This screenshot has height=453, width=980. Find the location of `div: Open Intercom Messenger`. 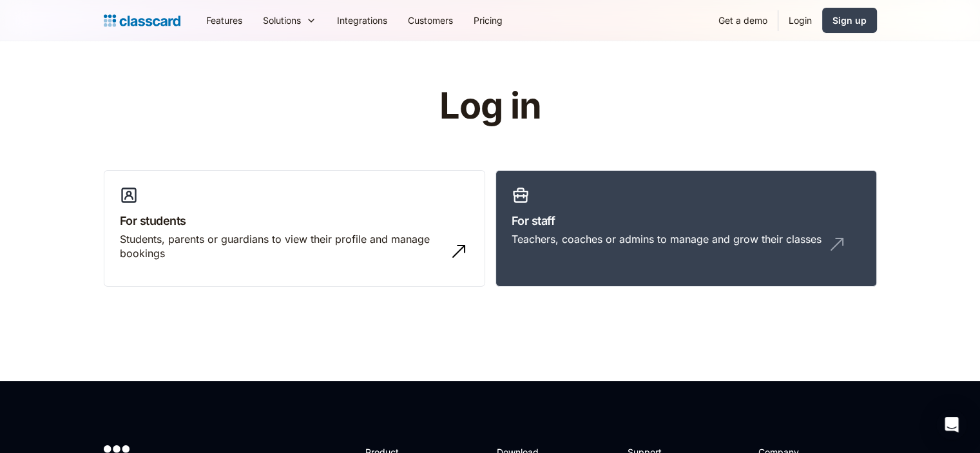

div: Open Intercom Messenger is located at coordinates (952, 425).